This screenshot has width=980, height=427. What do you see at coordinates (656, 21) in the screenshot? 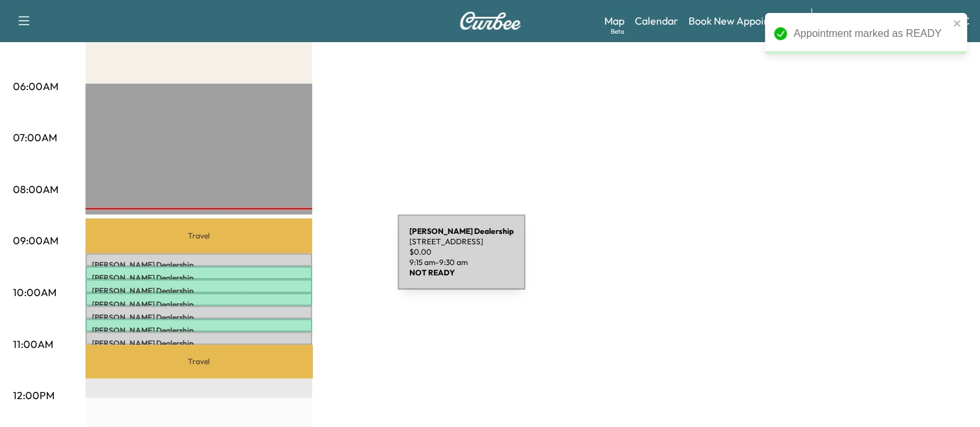
I see `a: Calendar` at bounding box center [656, 21].